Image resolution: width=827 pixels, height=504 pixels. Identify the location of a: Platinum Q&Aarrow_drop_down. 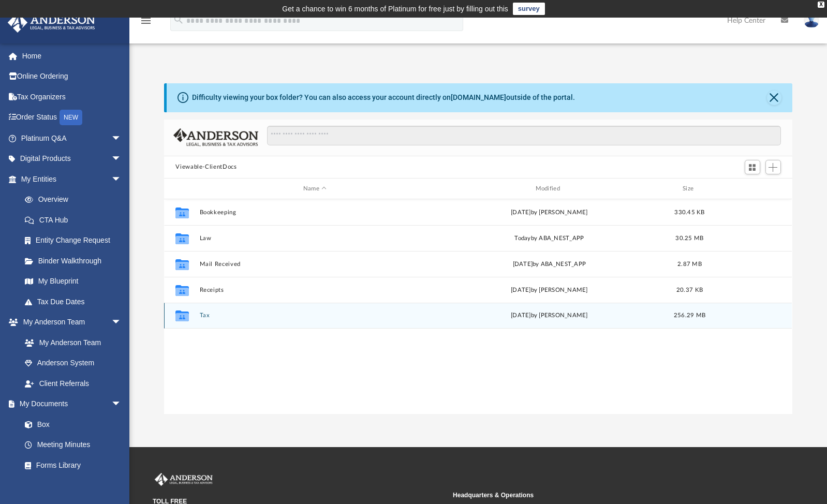
(72, 138).